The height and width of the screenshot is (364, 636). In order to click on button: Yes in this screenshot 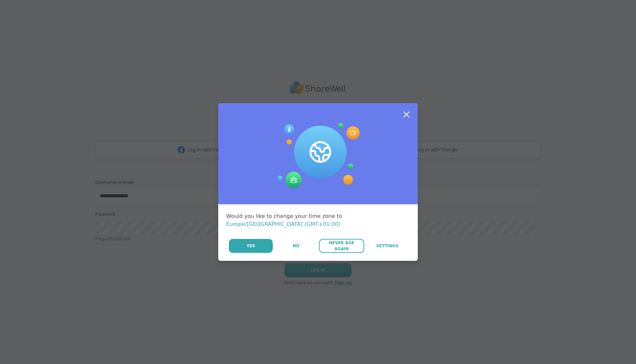, I will do `click(251, 246)`.